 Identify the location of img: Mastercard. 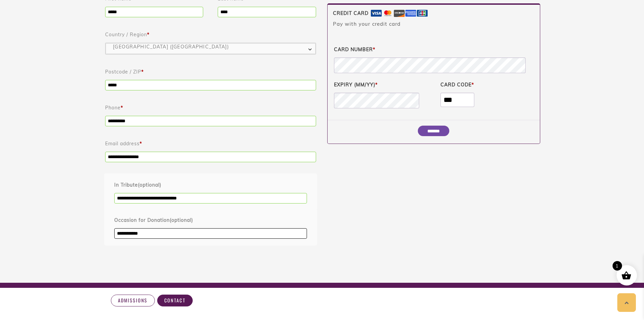
(388, 13).